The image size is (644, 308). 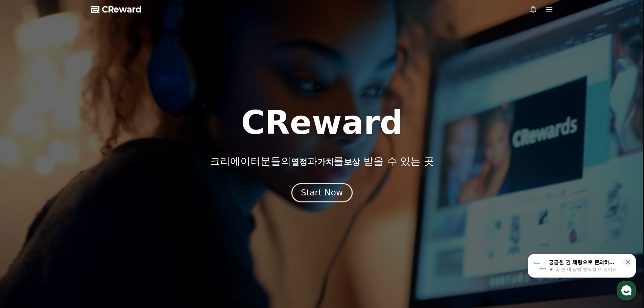 I want to click on h1: CReward, so click(x=322, y=123).